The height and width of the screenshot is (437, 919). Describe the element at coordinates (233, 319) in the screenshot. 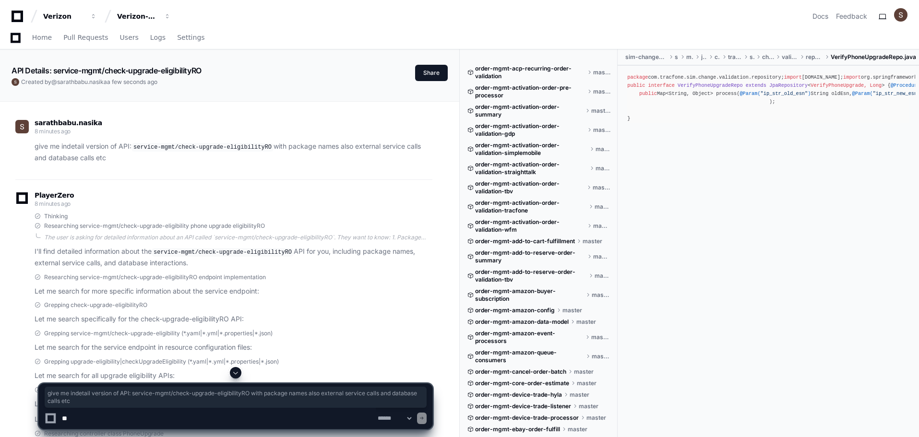

I see `p: Let me search specifically for the check-upgrade-eligibilityRO API:` at that location.